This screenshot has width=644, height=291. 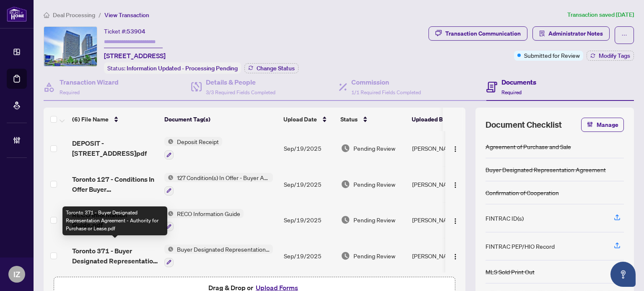 I want to click on button: Status Icon127 Condition(s) In Offer - Buyer Acknowledgement, so click(x=219, y=185).